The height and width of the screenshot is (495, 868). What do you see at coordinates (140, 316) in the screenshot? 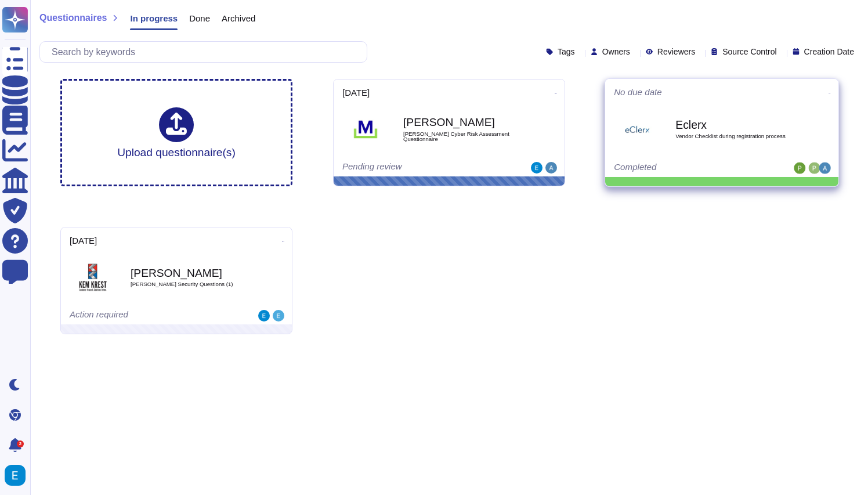
I see `div: Action required` at bounding box center [140, 316].